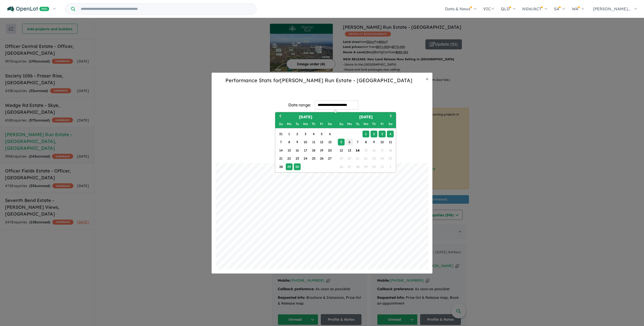 The width and height of the screenshot is (644, 326). Describe the element at coordinates (300, 105) in the screenshot. I see `div: Date range:` at that location.